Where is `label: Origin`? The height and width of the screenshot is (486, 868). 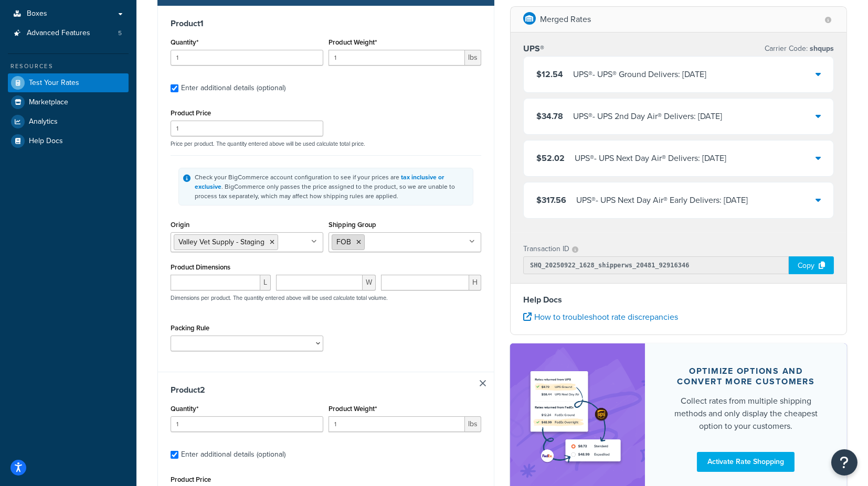 label: Origin is located at coordinates (180, 224).